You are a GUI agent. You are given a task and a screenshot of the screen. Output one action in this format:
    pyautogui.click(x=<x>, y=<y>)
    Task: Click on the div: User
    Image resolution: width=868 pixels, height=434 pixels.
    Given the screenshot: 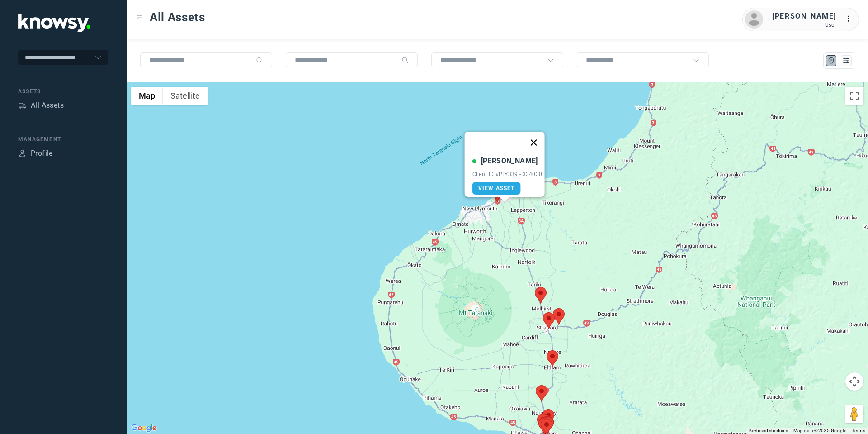 What is the action you would take?
    pyautogui.click(x=805, y=25)
    